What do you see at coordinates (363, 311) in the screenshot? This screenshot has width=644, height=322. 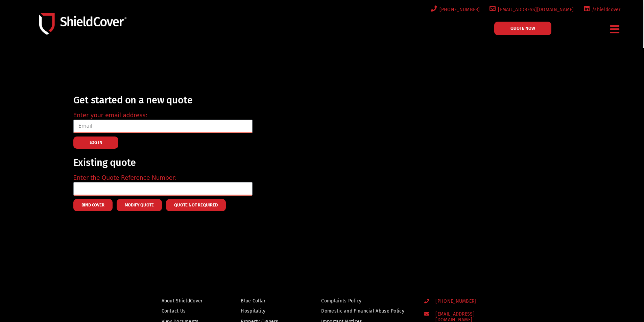 I see `span: Domestic and Financial Abuse Policy` at bounding box center [363, 311].